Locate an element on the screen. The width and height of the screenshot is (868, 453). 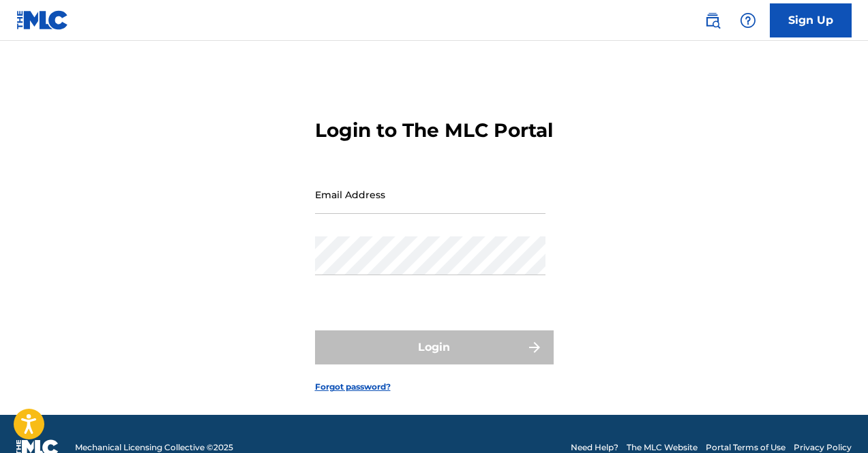
img: MLC Logo is located at coordinates (42, 20).